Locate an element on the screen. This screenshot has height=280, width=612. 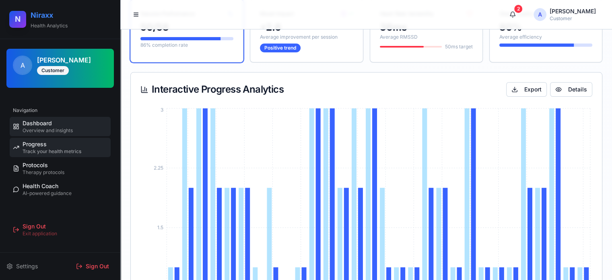
span: Therapy protocols is located at coordinates (43, 172).